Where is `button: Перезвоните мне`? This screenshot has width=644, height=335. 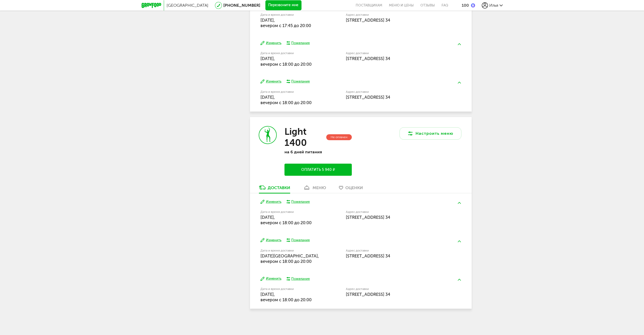 button: Перезвоните мне is located at coordinates (283, 6).